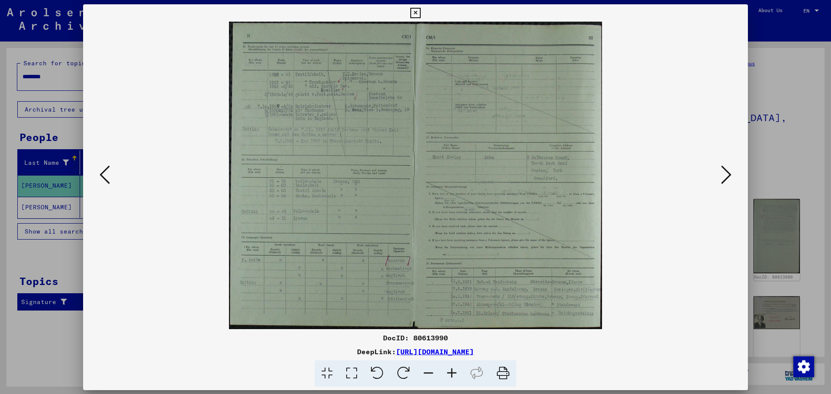  Describe the element at coordinates (416, 352) in the screenshot. I see `div: DeepLink:` at that location.